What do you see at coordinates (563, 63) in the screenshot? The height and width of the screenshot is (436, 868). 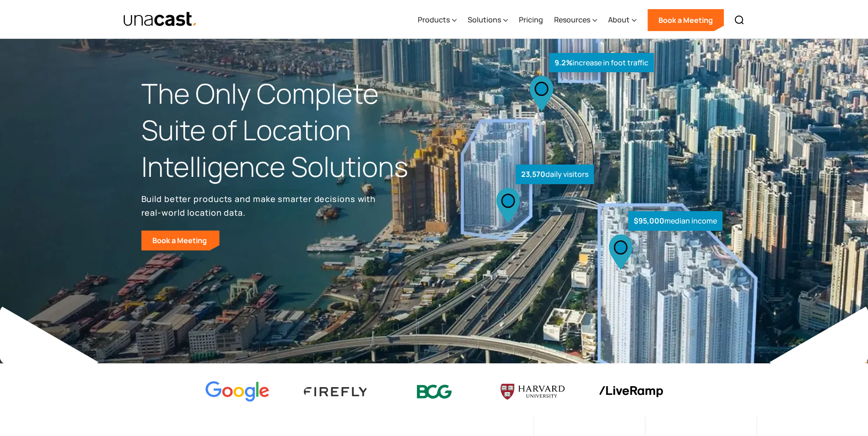 I see `strong: 9.2%` at bounding box center [563, 63].